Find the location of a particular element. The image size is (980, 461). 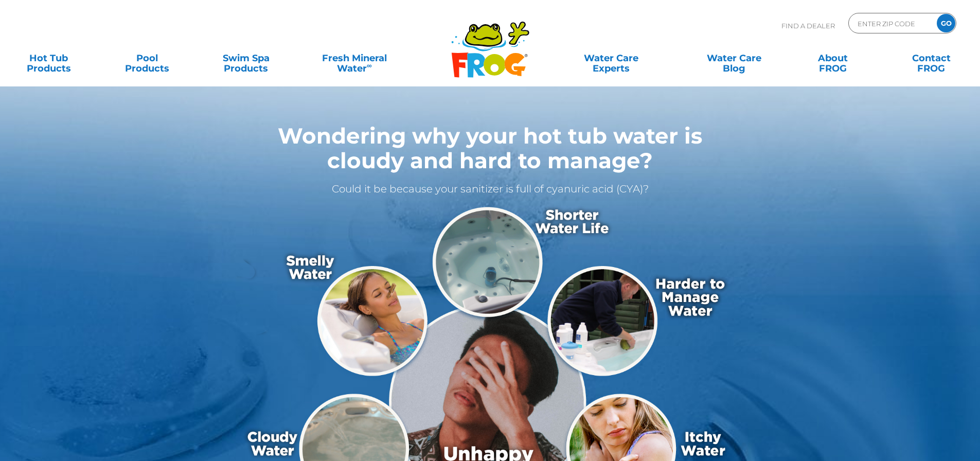

a: ContactFROG is located at coordinates (931, 58).